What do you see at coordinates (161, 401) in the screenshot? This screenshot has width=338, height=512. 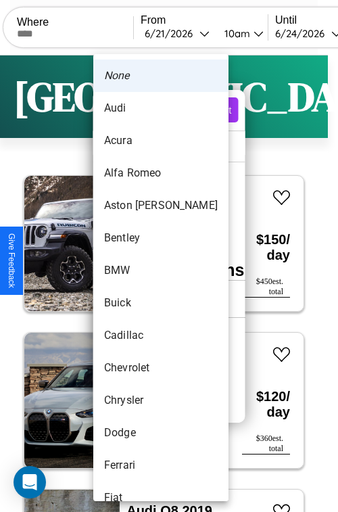 I see `li: Chrysler` at bounding box center [161, 401].